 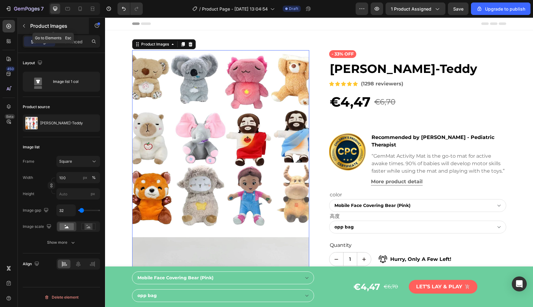 I want to click on button: 7, so click(x=24, y=9).